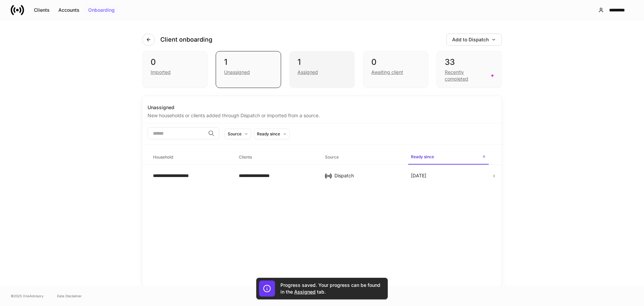  Describe the element at coordinates (69, 10) in the screenshot. I see `button: Accounts` at that location.